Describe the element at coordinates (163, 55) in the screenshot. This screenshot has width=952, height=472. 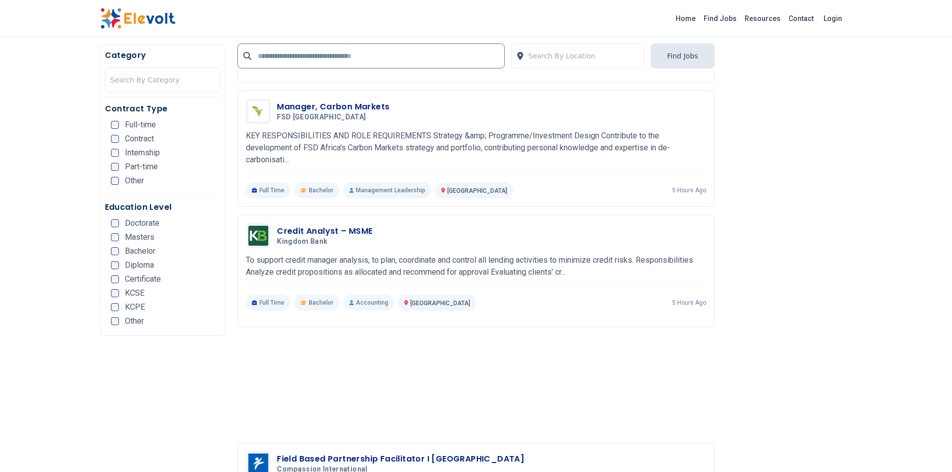
I see `h5: Category` at that location.